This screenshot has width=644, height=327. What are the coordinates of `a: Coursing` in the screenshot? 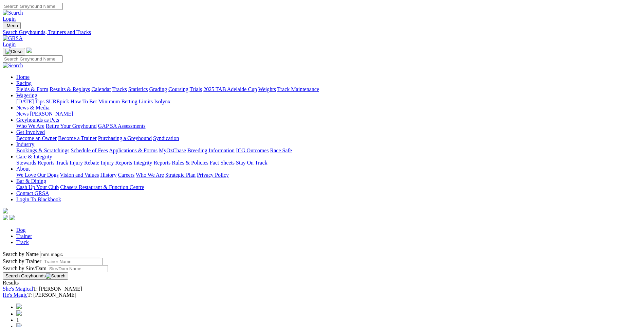 It's located at (178, 89).